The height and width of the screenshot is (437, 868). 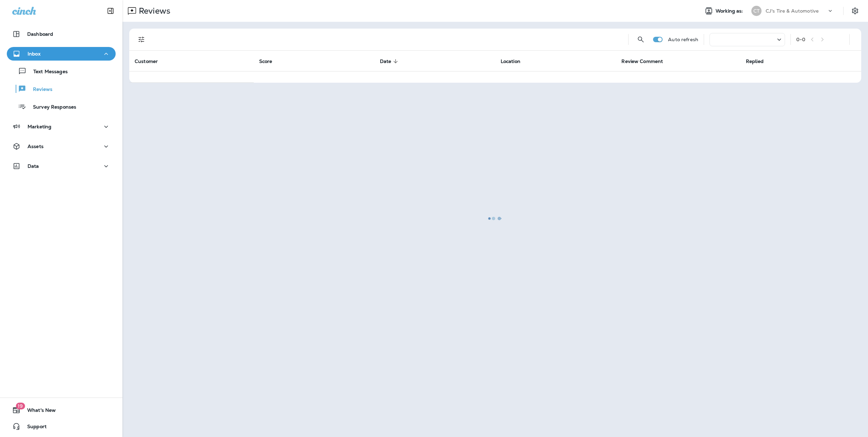 I want to click on p: Reviews, so click(x=39, y=89).